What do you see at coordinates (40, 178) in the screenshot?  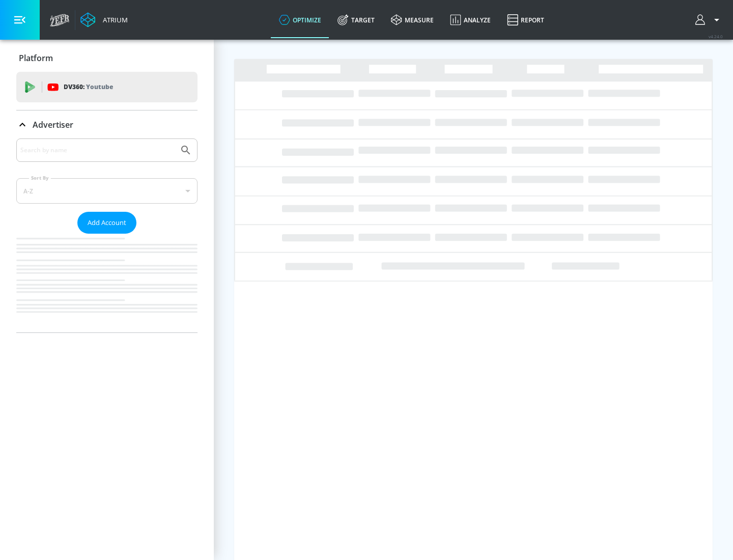 I see `label: Sort By` at bounding box center [40, 178].